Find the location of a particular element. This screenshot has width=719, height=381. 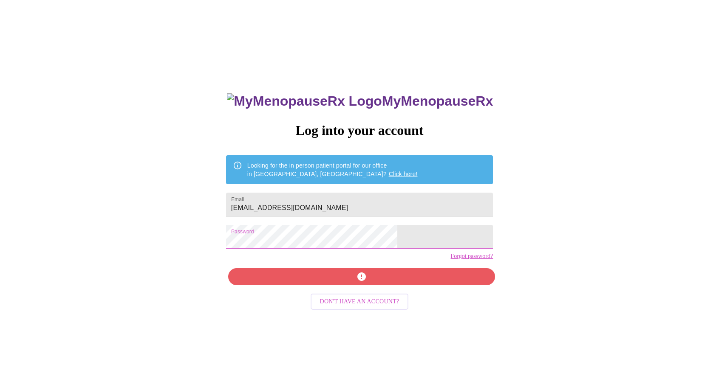

img: MyMenopauseRx Logo is located at coordinates (304, 101).